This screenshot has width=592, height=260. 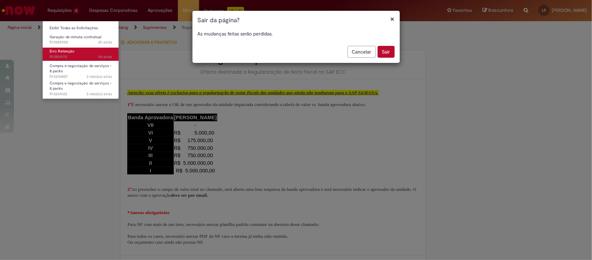 I want to click on span: Erro Retenção, so click(x=62, y=51).